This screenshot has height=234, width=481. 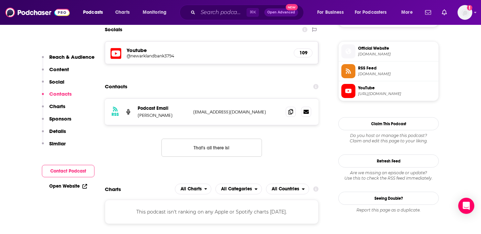 I want to click on span: investnewark.org, so click(x=397, y=54).